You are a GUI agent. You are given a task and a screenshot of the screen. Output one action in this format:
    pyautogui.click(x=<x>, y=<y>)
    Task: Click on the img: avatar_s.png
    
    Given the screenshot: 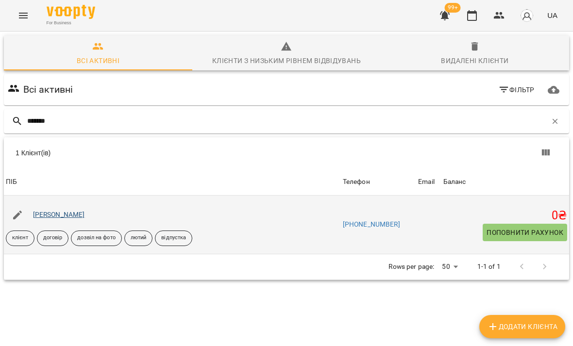 What is the action you would take?
    pyautogui.click(x=527, y=16)
    